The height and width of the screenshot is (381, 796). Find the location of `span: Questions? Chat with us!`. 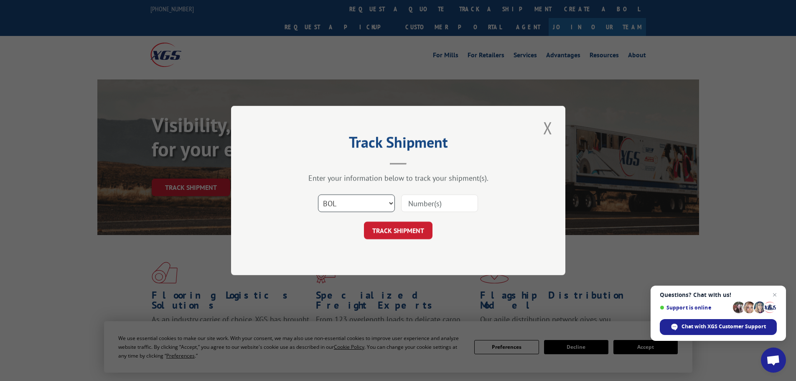

span: Questions? Chat with us! is located at coordinates (719, 295).